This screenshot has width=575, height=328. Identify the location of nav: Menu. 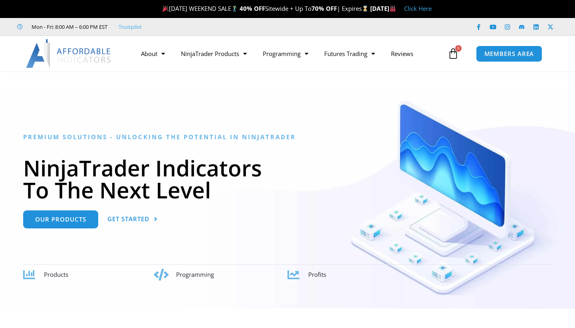
(289, 54).